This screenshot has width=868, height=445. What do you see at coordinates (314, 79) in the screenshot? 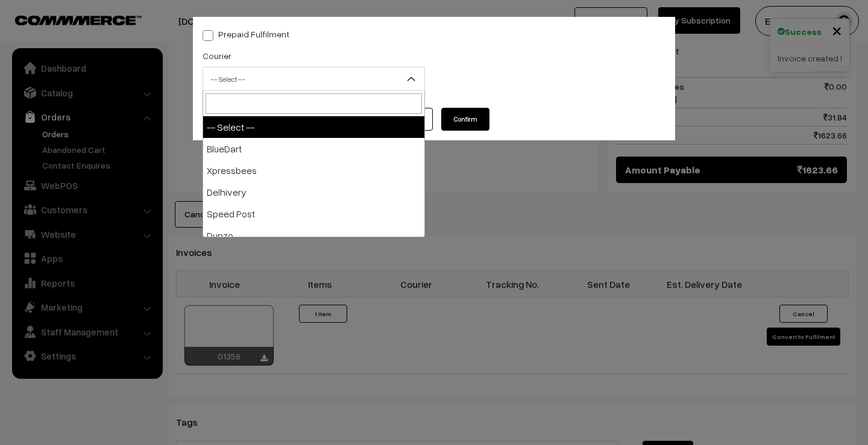
I see `span: -- Select --` at bounding box center [314, 79].